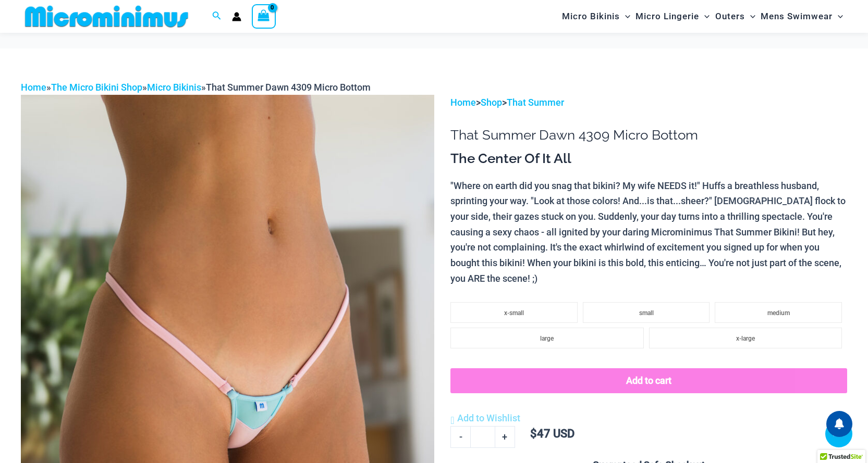 The width and height of the screenshot is (868, 463). What do you see at coordinates (802, 16) in the screenshot?
I see `a: Mens SwimwearMenu ToggleMenu Toggle` at bounding box center [802, 16].